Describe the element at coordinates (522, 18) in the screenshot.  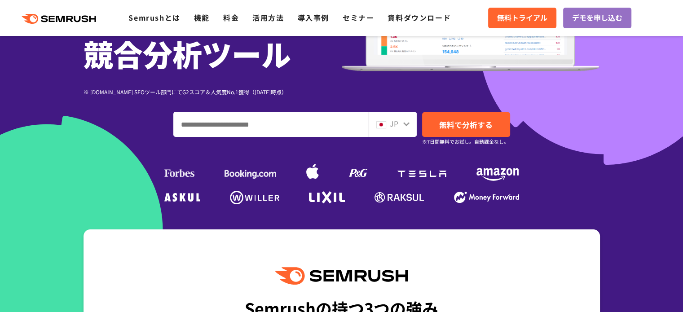
I see `a: 無料トライアル` at that location.